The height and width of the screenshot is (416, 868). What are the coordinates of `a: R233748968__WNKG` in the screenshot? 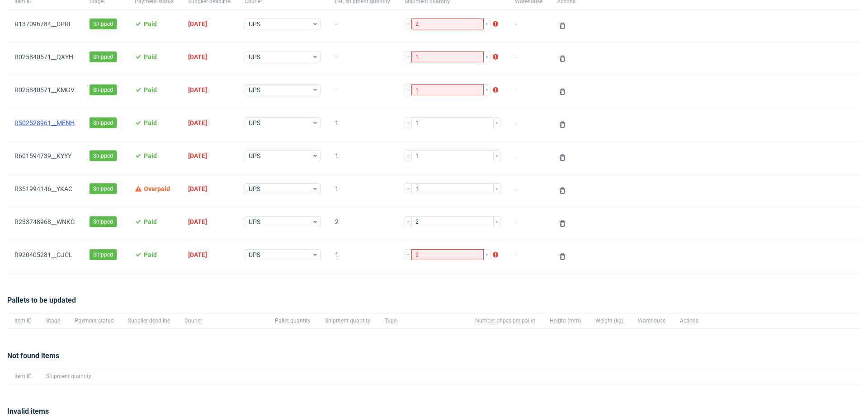 It's located at (45, 222).